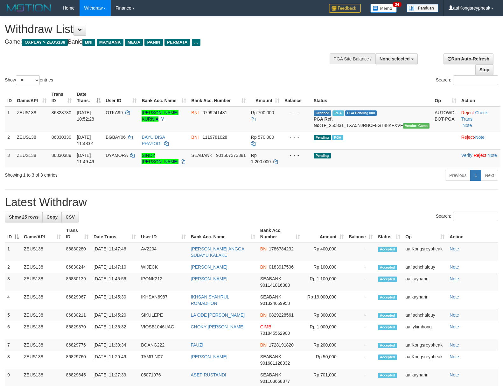 The image size is (503, 386). I want to click on span: Rp 700.000, so click(262, 113).